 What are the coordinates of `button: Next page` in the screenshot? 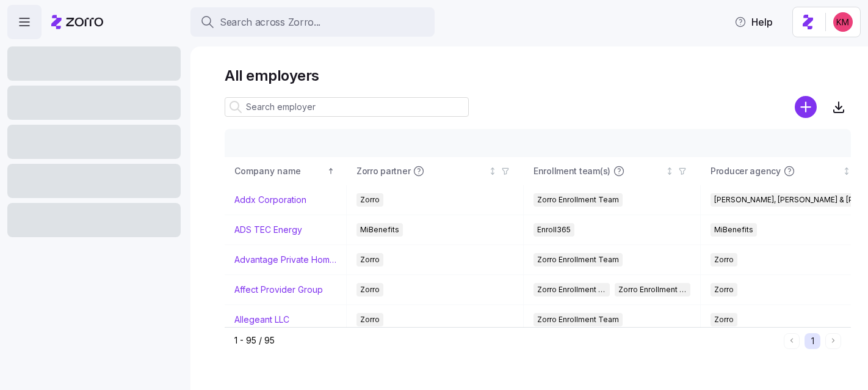 It's located at (834, 341).